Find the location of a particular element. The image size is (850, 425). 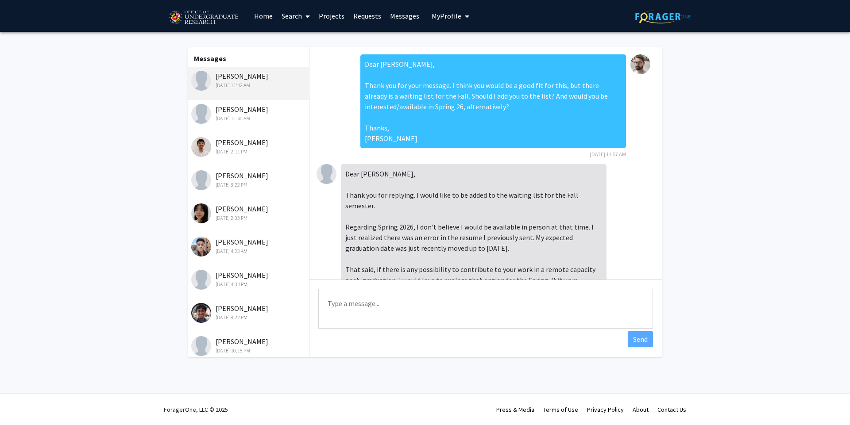

a: Search is located at coordinates (296, 16).